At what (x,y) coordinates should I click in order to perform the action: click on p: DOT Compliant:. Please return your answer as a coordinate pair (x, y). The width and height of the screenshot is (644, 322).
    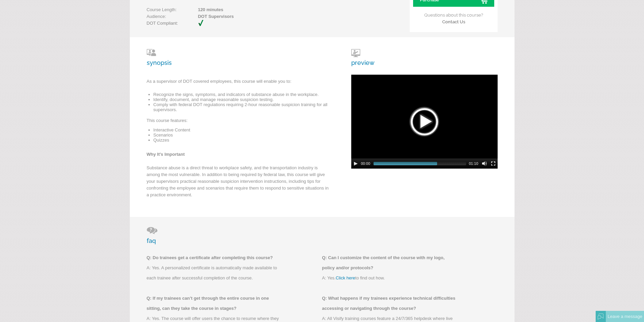
    Looking at the image, I should click on (179, 23).